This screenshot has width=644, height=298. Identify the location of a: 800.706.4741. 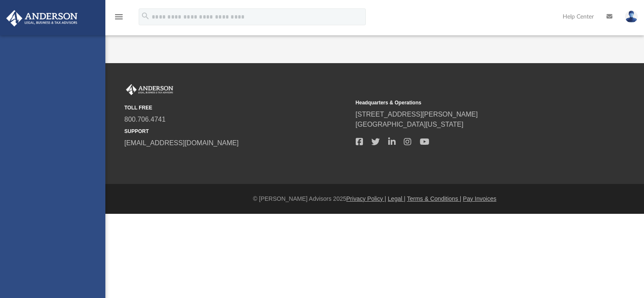
(145, 119).